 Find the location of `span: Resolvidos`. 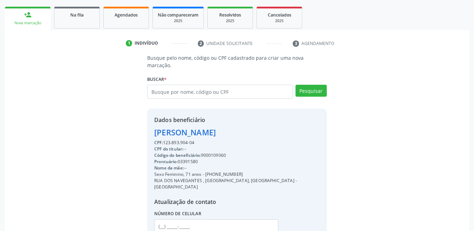

span: Resolvidos is located at coordinates (230, 15).